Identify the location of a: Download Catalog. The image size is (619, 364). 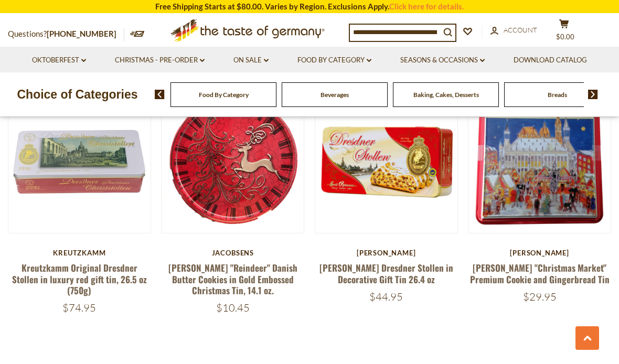
(550, 60).